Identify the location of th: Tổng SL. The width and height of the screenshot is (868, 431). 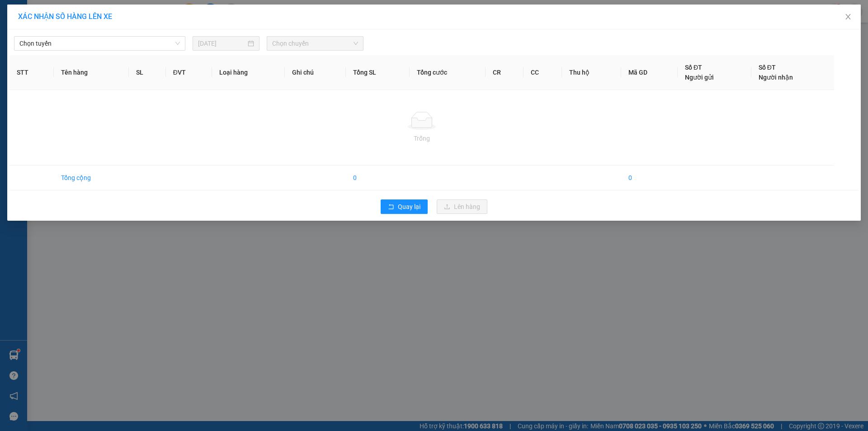
(378, 72).